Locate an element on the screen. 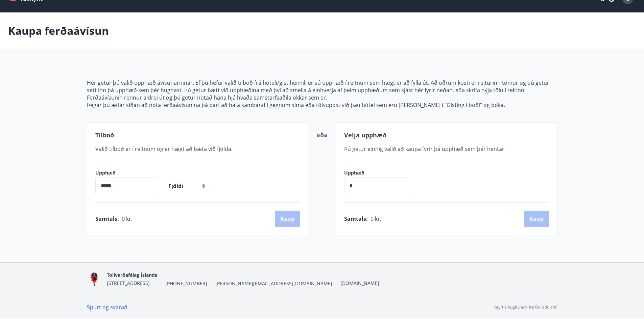 Image resolution: width=644 pixels, height=319 pixels. img: gNGvRfkBpV9U19LDnqSDIKdSC1DjkwNjNalYspOh.png is located at coordinates (94, 279).